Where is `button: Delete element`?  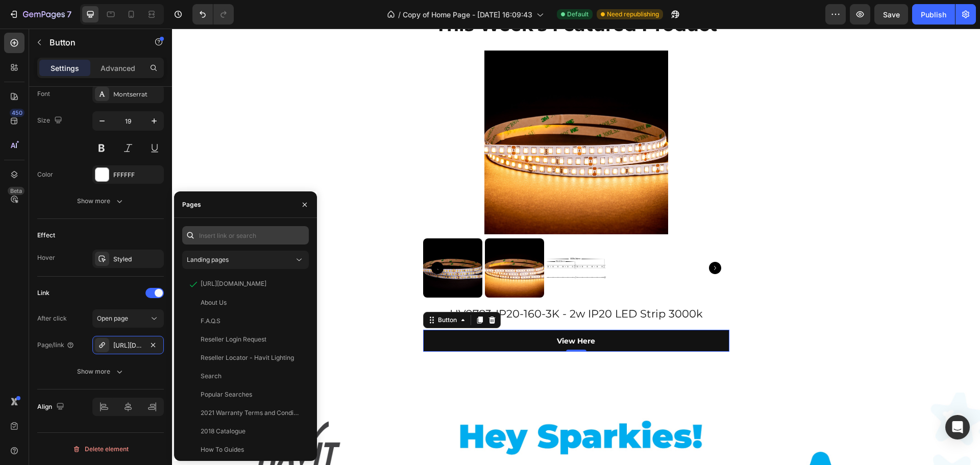
button: Delete element is located at coordinates (101, 449).